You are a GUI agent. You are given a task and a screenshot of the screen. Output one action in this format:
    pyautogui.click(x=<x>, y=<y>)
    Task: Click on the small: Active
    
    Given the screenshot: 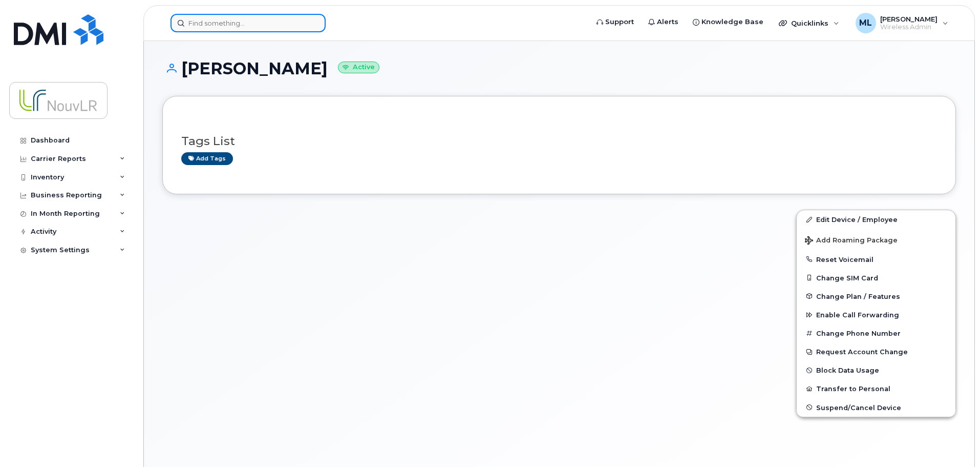 What is the action you would take?
    pyautogui.click(x=358, y=67)
    